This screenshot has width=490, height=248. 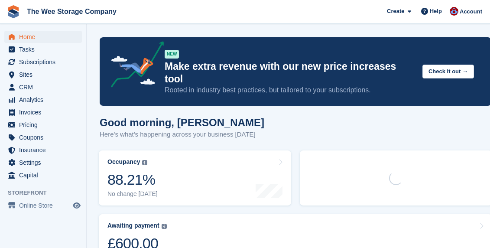 I want to click on a: Preview store, so click(x=77, y=205).